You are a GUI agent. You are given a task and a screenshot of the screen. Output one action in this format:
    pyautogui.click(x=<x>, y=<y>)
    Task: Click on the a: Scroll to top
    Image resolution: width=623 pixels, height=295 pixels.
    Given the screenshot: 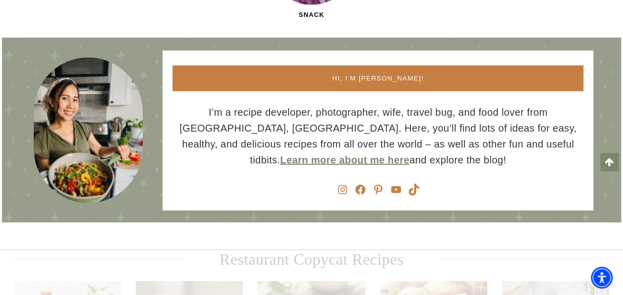 What is the action you would take?
    pyautogui.click(x=610, y=162)
    